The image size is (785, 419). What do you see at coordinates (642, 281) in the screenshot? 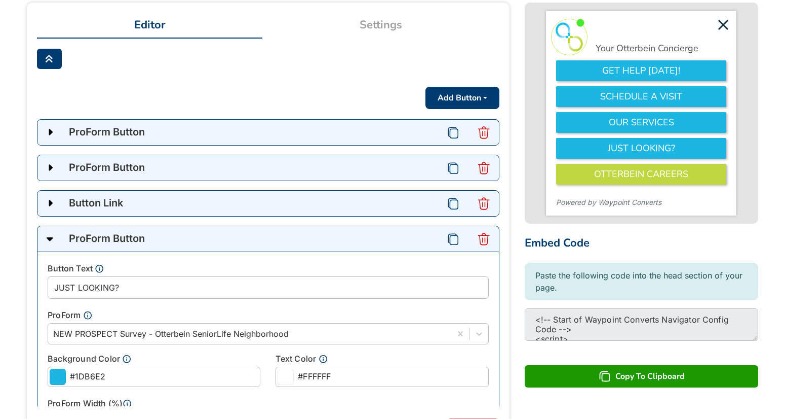
I see `div: Paste the following code into the head section of your page.` at bounding box center [642, 281].